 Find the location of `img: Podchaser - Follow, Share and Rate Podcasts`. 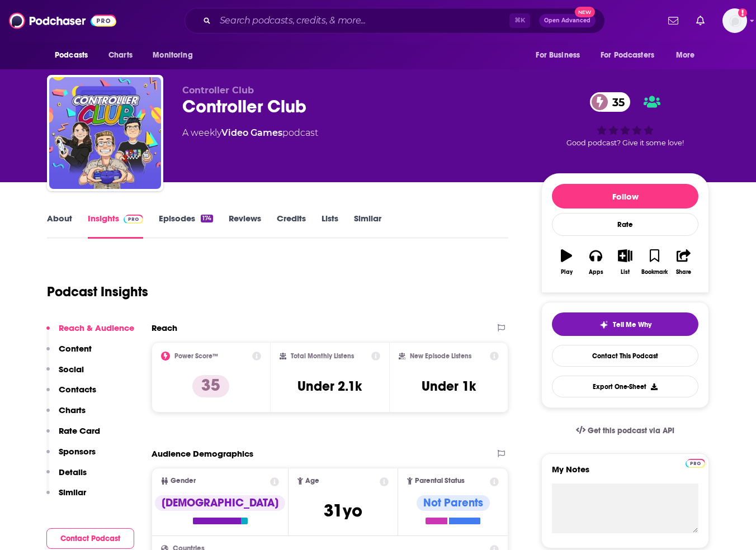

img: Podchaser - Follow, Share and Rate Podcasts is located at coordinates (62, 21).